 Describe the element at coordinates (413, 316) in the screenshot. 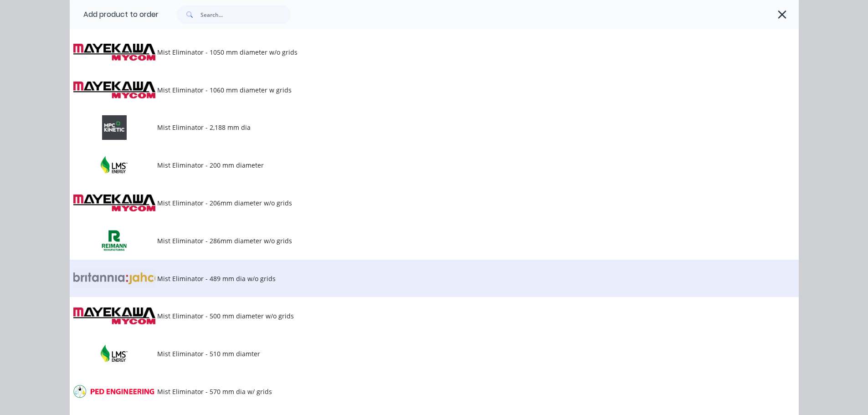

I see `span: Mist Eliminator - 500 mm diameter w/o grids` at that location.